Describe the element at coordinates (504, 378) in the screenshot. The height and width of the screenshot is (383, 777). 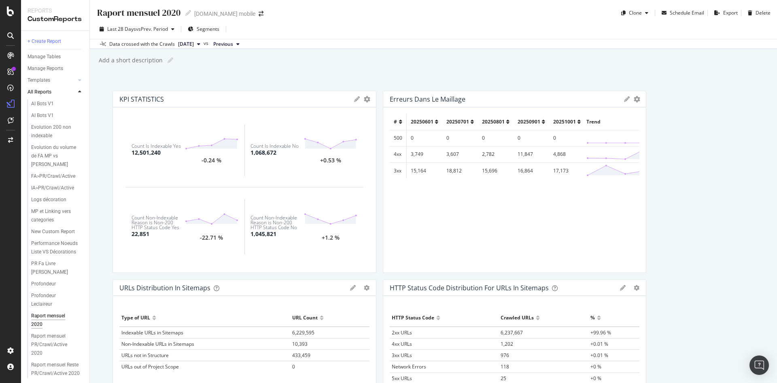
I see `span: 25` at that location.